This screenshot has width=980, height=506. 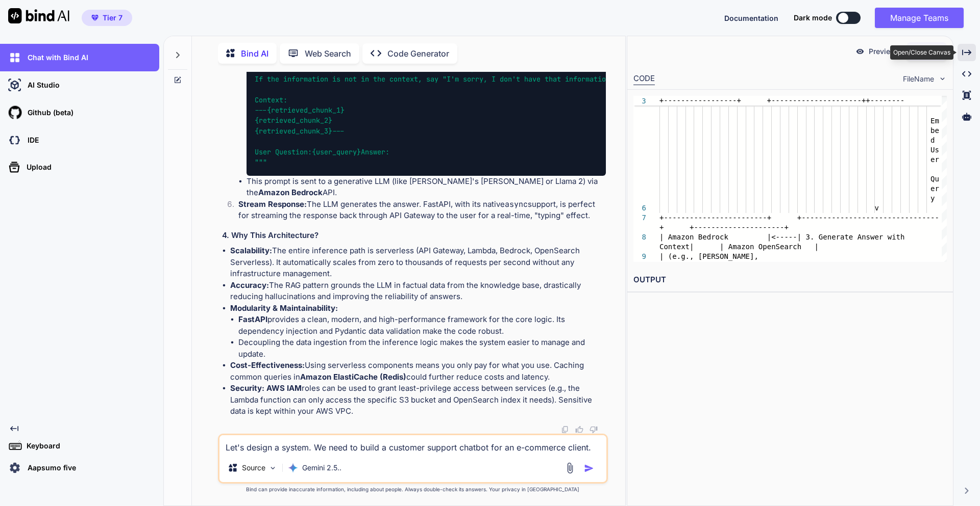 I want to click on p: Upload, so click(x=37, y=167).